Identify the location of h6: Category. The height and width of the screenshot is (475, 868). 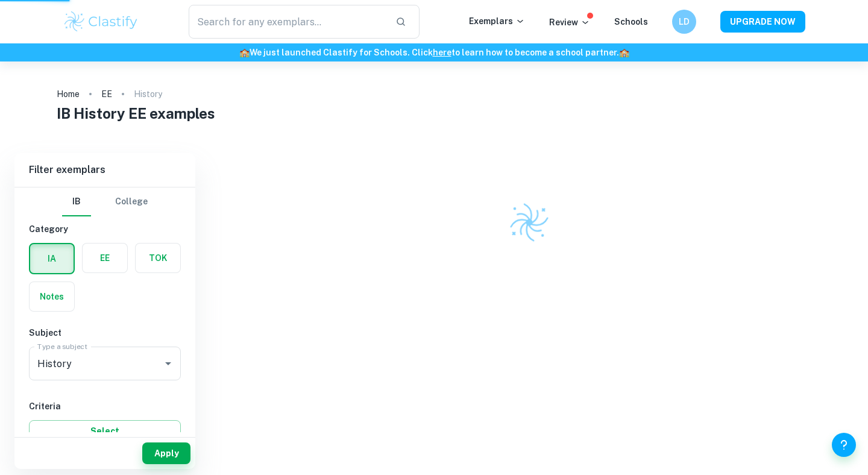
(105, 230).